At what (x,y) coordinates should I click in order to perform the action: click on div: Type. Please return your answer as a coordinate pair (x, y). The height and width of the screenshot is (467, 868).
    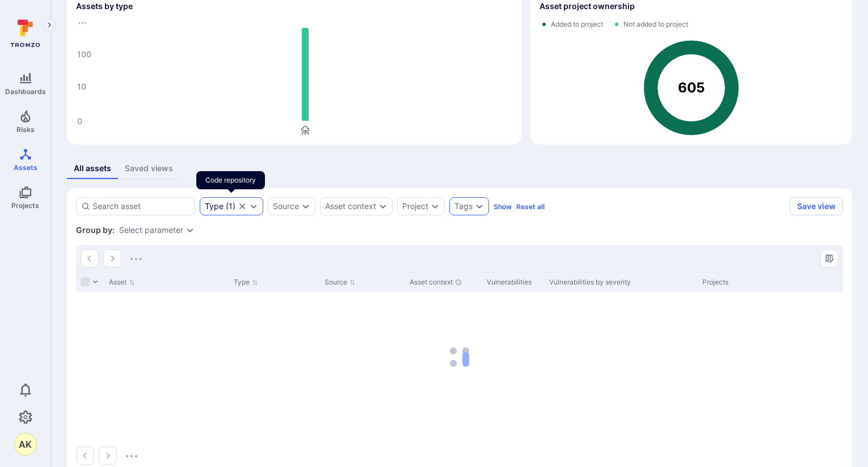
    Looking at the image, I should click on (214, 206).